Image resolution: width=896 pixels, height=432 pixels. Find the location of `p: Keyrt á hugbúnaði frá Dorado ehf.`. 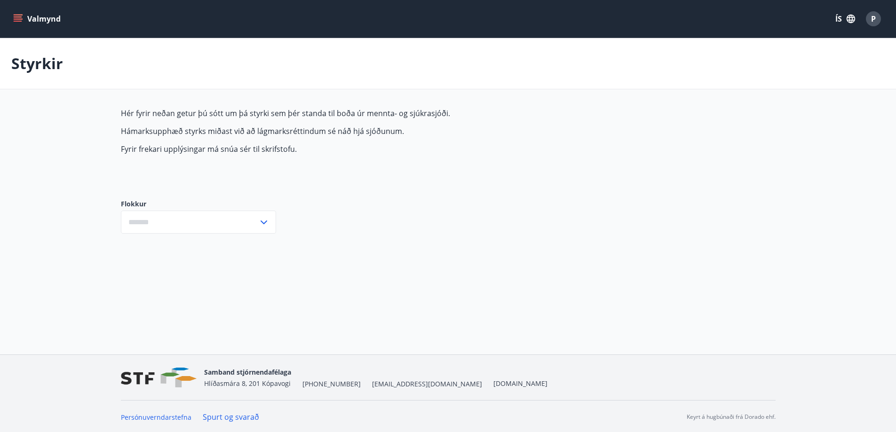

p: Keyrt á hugbúnaði frá Dorado ehf. is located at coordinates (731, 417).